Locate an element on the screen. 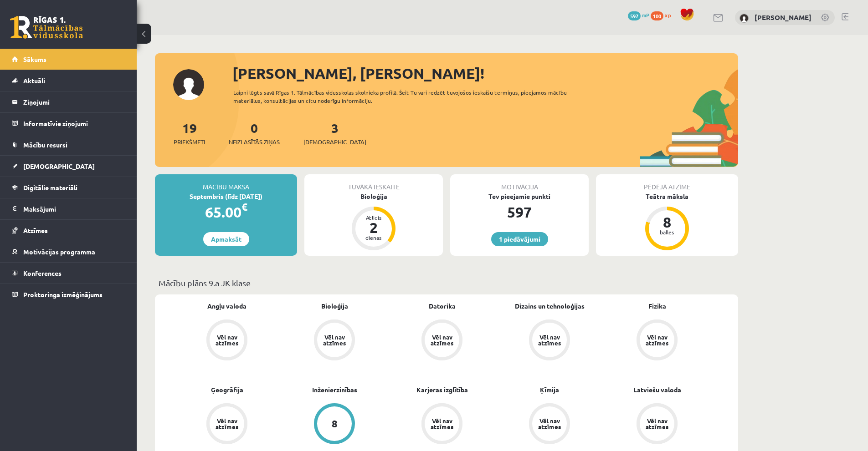 The height and width of the screenshot is (451, 868). span: Atzīmes is located at coordinates (35, 231).